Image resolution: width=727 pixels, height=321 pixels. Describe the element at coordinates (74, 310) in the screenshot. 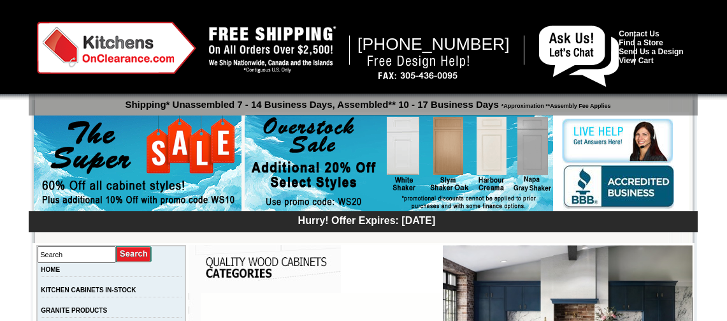

I see `a: GRANITE PRODUCTS` at that location.